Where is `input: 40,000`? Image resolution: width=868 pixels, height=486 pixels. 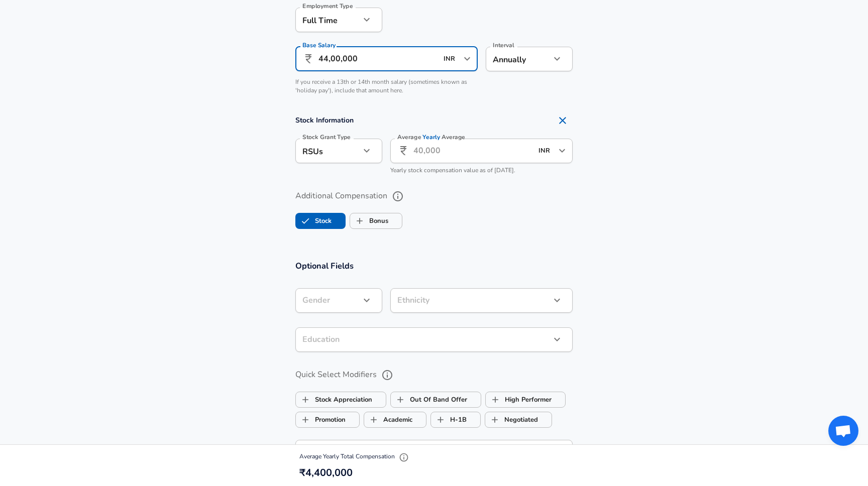
input: 40,000 is located at coordinates (472, 151).